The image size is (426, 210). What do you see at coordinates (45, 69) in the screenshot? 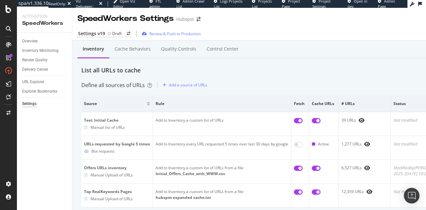
I see `a: Delivery Center` at bounding box center [45, 69].